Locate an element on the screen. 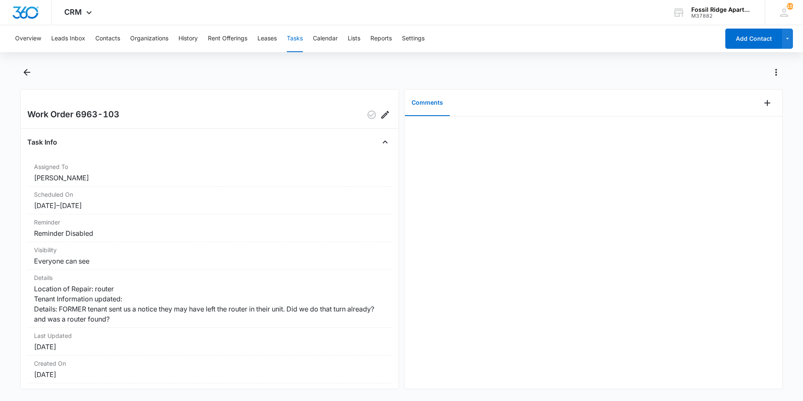 The image size is (803, 401). button: Leases is located at coordinates (267, 39).